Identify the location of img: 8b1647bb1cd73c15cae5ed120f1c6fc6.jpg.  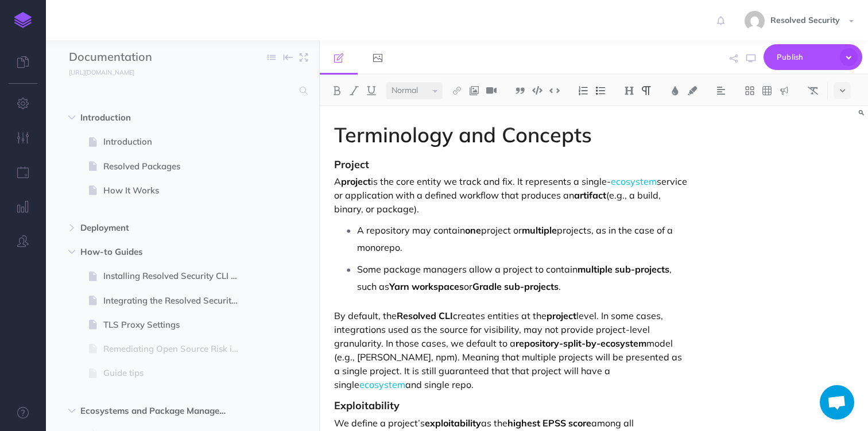
(754, 21).